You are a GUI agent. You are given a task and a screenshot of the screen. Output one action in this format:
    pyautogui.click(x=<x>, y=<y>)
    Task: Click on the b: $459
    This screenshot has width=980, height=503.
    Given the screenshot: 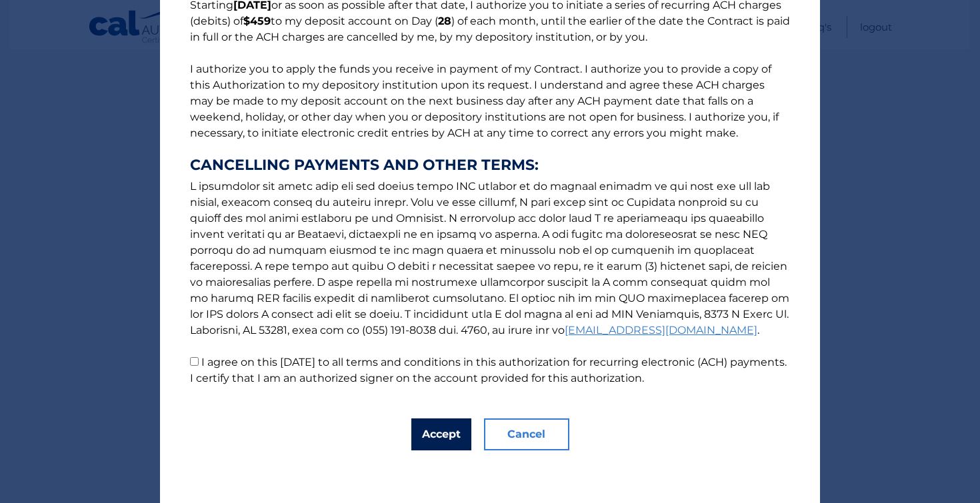 What is the action you would take?
    pyautogui.click(x=256, y=21)
    